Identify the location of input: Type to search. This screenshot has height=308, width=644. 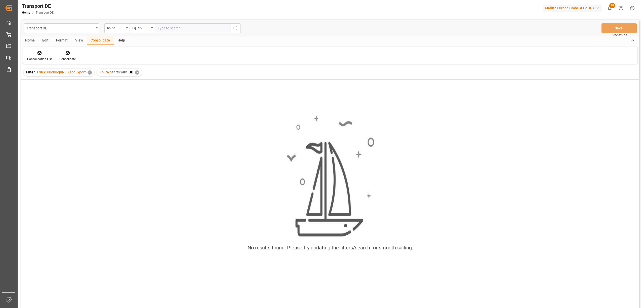
(192, 28).